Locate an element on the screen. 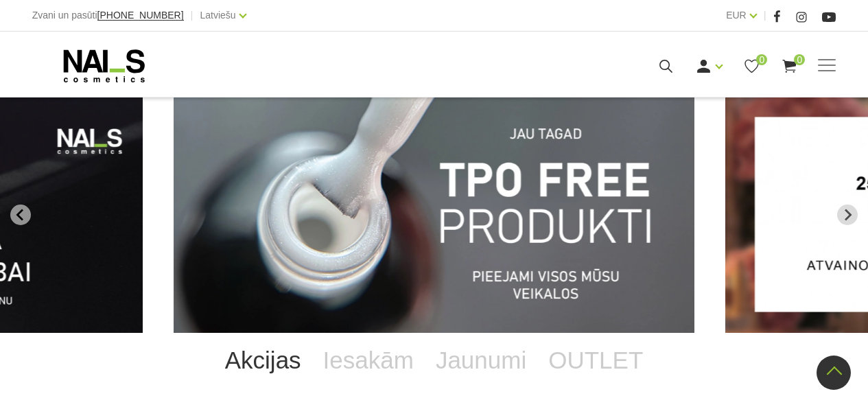 The height and width of the screenshot is (407, 868). a: Jaunumi is located at coordinates (481, 360).